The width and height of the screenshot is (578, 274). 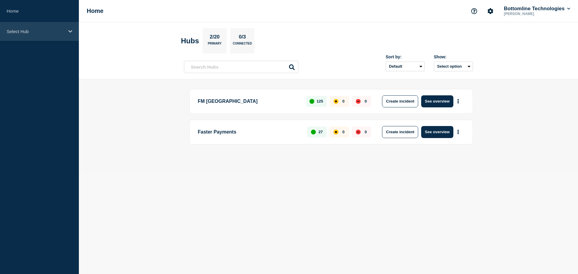 I want to click on div: Sort by:, so click(x=406, y=57).